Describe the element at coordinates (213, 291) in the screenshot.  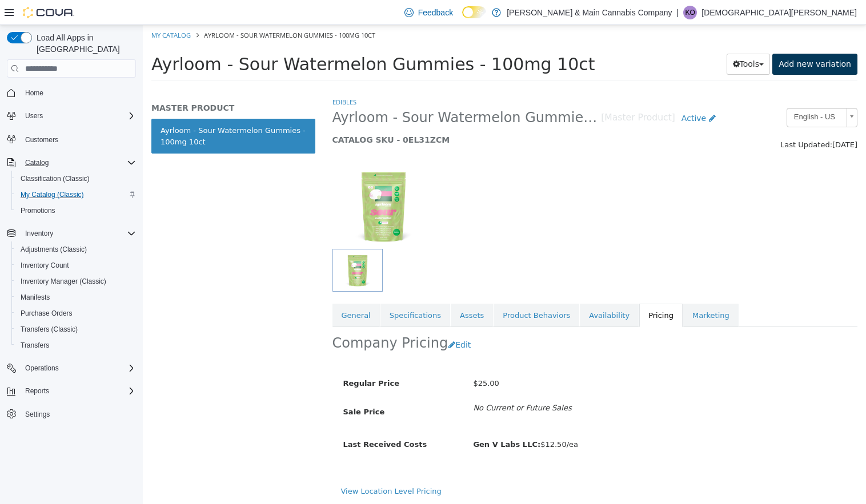
I see `a: General` at that location.